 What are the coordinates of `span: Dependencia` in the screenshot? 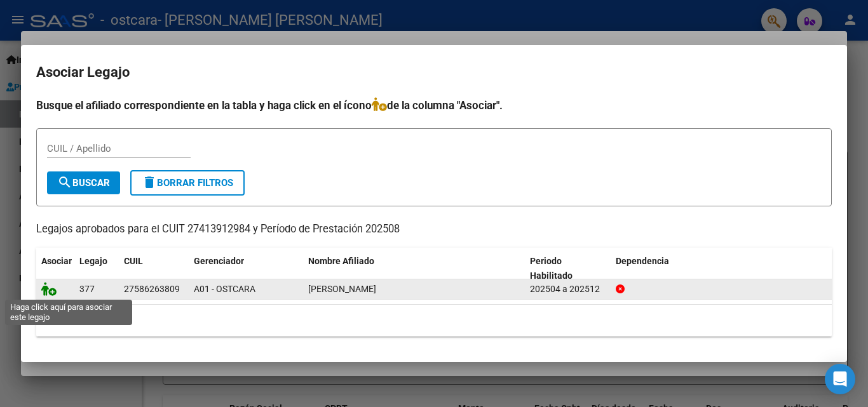 It's located at (642, 261).